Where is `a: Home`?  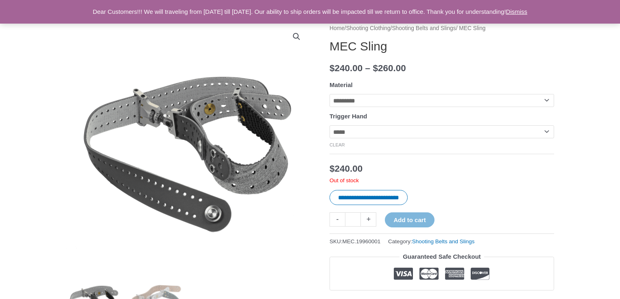 a: Home is located at coordinates (337, 28).